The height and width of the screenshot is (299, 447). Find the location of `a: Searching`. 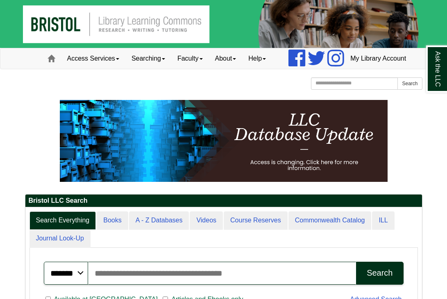

a: Searching is located at coordinates (148, 59).